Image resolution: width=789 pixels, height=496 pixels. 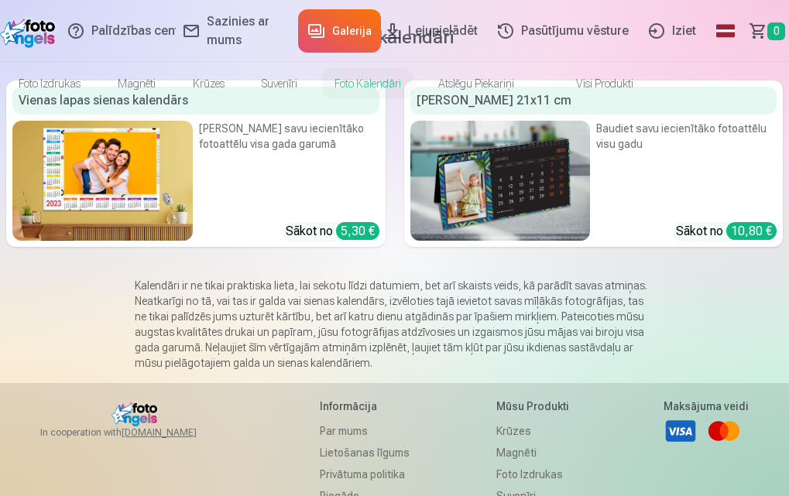 I want to click on a: Atslēgu piekariņi, so click(x=476, y=84).